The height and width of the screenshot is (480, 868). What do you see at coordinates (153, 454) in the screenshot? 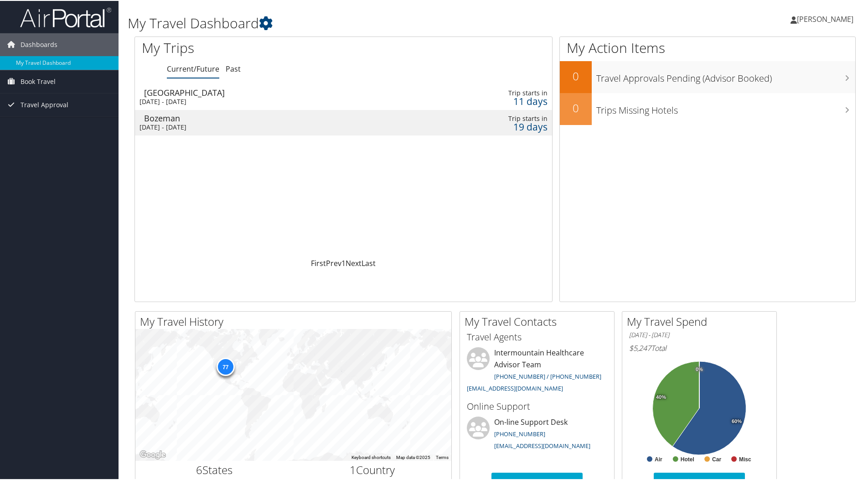
I see `a: Open this area in Google Maps (opens a new window)` at bounding box center [153, 454].